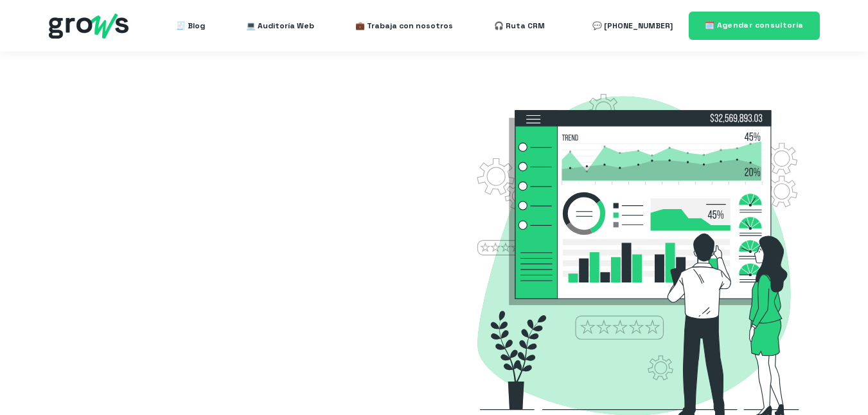 The image size is (868, 415). I want to click on span: 💻 Auditoría Web, so click(280, 25).